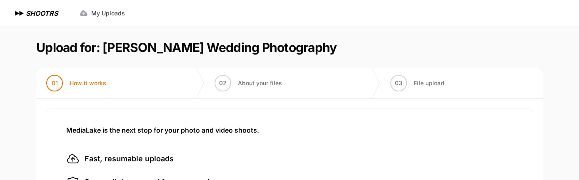 The width and height of the screenshot is (579, 180). What do you see at coordinates (129, 159) in the screenshot?
I see `span: Fast, resumable uploads` at bounding box center [129, 159].